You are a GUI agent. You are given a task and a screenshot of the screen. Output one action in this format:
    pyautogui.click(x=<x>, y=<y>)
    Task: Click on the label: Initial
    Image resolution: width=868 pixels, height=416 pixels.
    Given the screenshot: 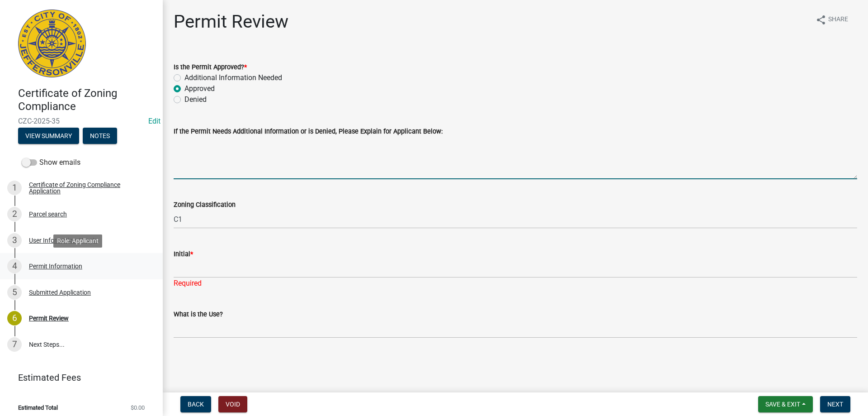 What is the action you would take?
    pyautogui.click(x=183, y=254)
    